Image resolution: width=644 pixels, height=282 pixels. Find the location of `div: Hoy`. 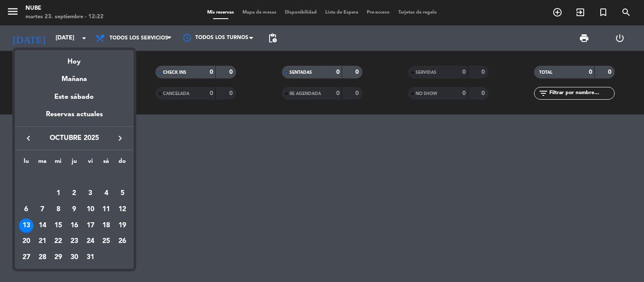

div: Hoy is located at coordinates (74, 59).